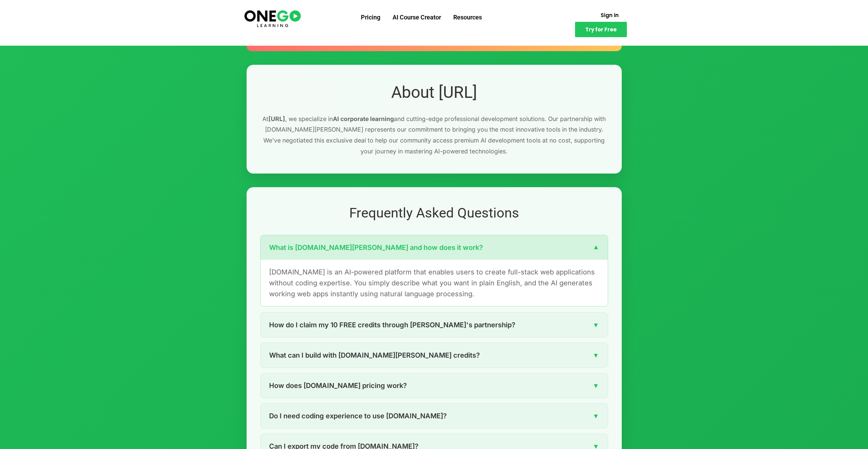 Image resolution: width=868 pixels, height=449 pixels. What do you see at coordinates (370, 18) in the screenshot?
I see `a: Pricing` at bounding box center [370, 18].